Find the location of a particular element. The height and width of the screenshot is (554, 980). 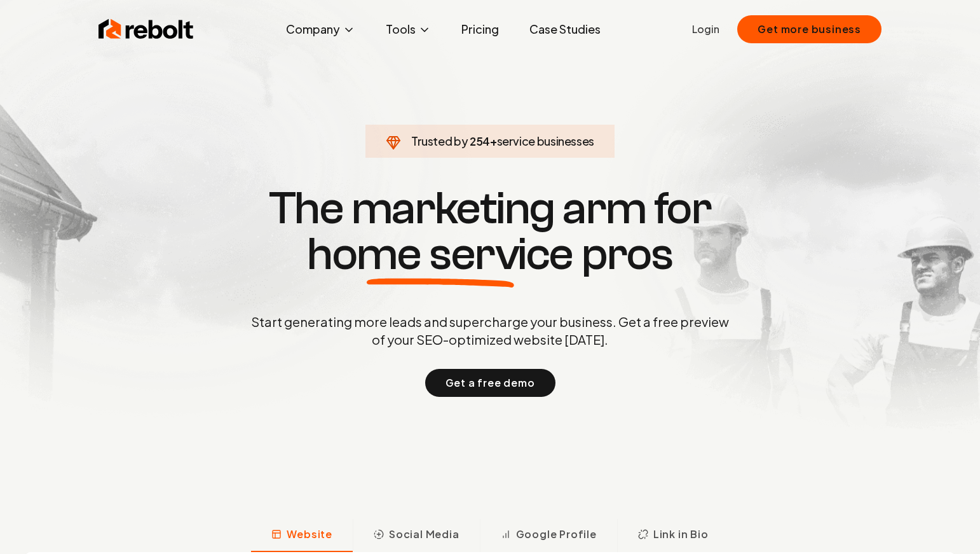

p: Start generating more leads and supercharge your business. Get a free preview of your SEO-optimiz... is located at coordinates (490, 330).